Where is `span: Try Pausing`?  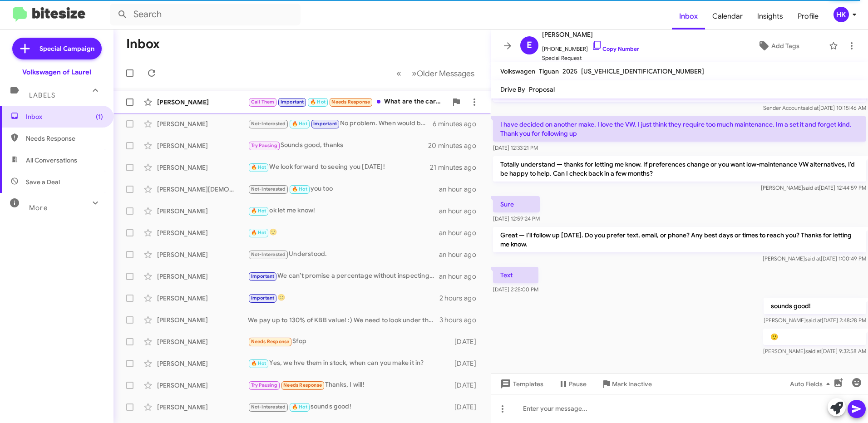
span: Try Pausing is located at coordinates (264, 385).